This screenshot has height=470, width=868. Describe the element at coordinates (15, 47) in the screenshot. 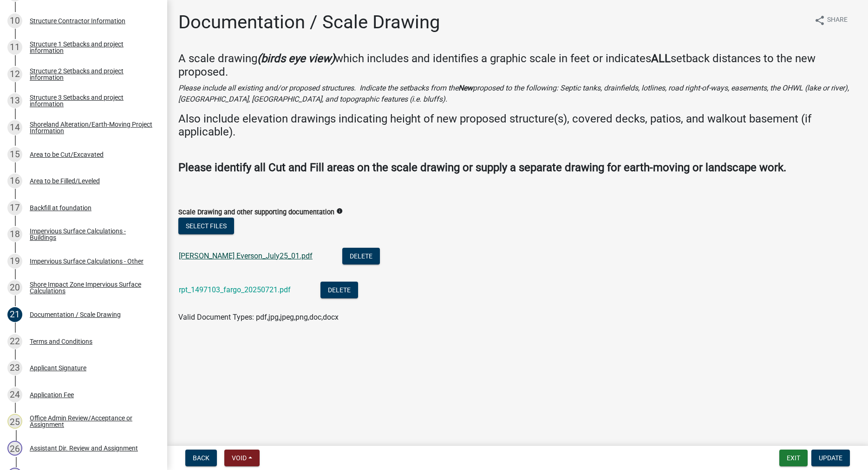

I see `div: 11` at that location.